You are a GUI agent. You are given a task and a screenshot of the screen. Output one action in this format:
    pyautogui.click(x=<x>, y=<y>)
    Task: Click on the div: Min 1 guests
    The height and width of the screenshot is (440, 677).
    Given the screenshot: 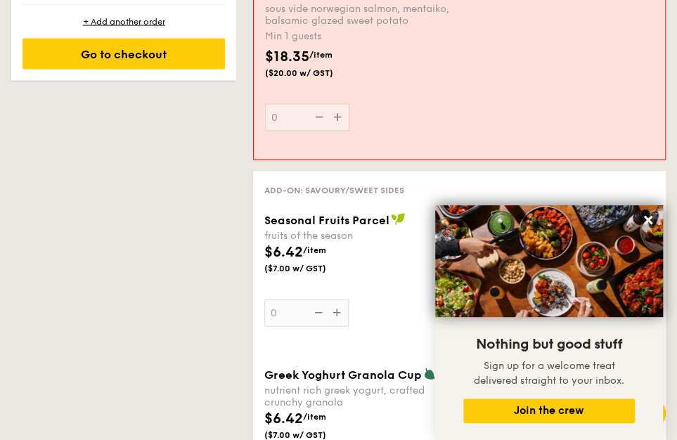 What is the action you would take?
    pyautogui.click(x=359, y=37)
    